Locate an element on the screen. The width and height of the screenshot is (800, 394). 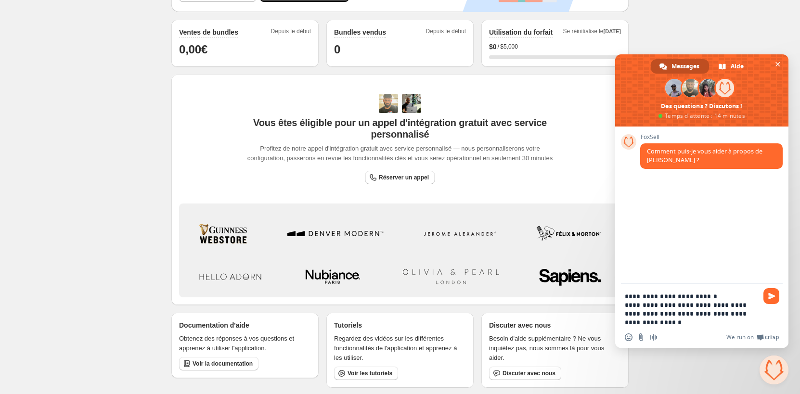
span: Réserver un appel is located at coordinates (404, 178).